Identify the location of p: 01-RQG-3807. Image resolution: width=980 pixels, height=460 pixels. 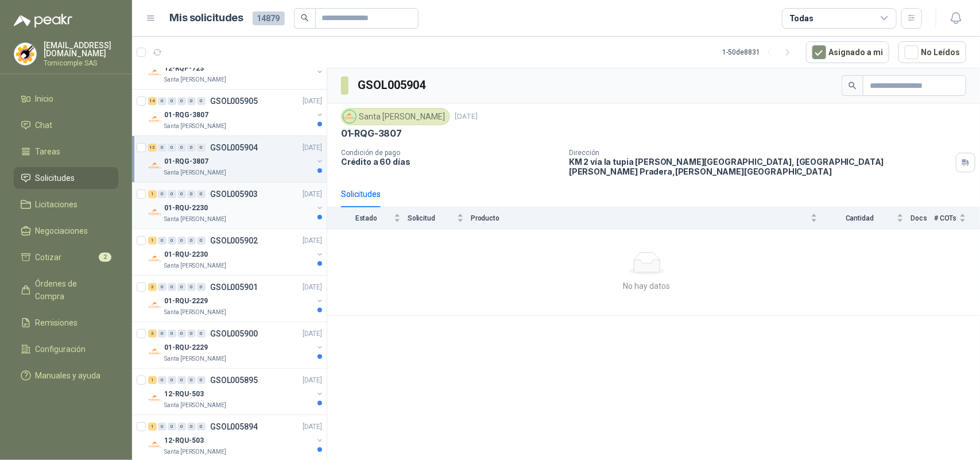
(371, 133).